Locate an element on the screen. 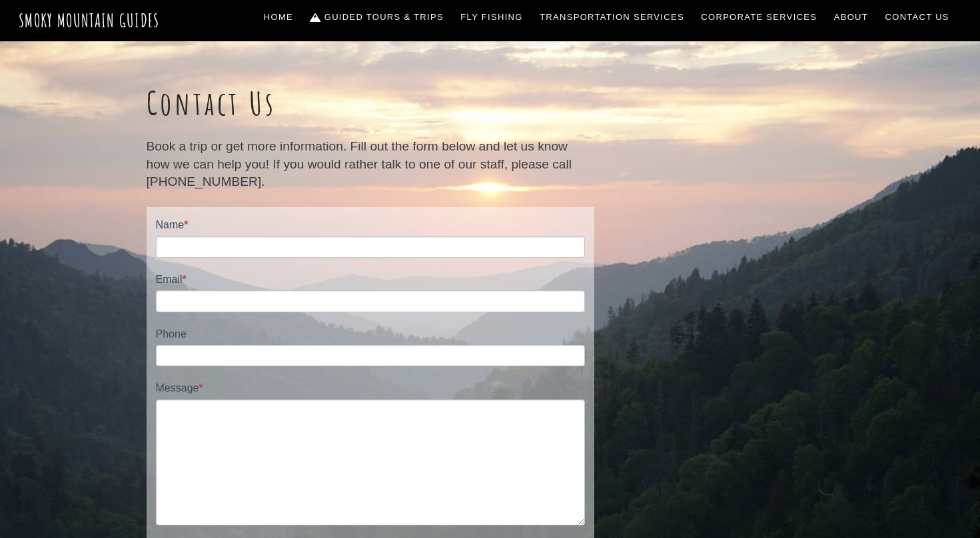 The image size is (980, 538). label: Phone is located at coordinates (371, 335).